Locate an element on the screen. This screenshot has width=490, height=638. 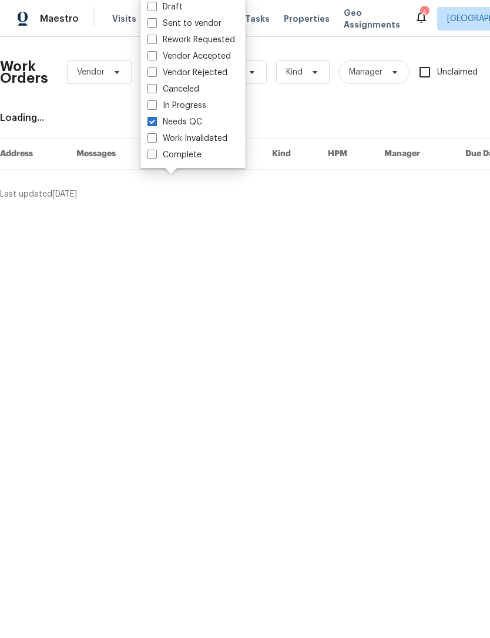
th: HPM is located at coordinates (346, 154).